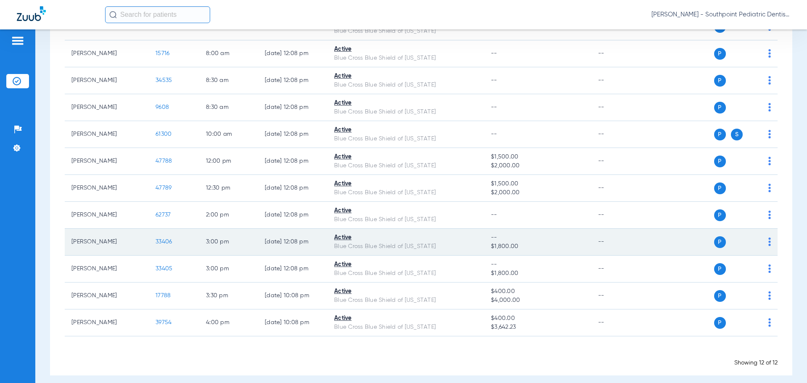 Image resolution: width=807 pixels, height=383 pixels. Describe the element at coordinates (163, 161) in the screenshot. I see `span: 47788` at that location.